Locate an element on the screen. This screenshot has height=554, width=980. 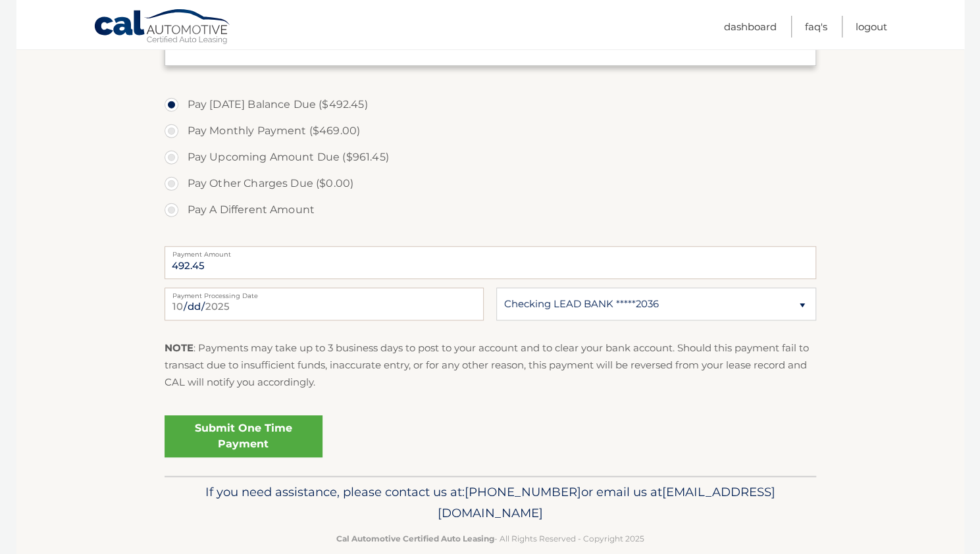
label: Pay Upcoming Amount Due ($961.45) is located at coordinates (490, 158).